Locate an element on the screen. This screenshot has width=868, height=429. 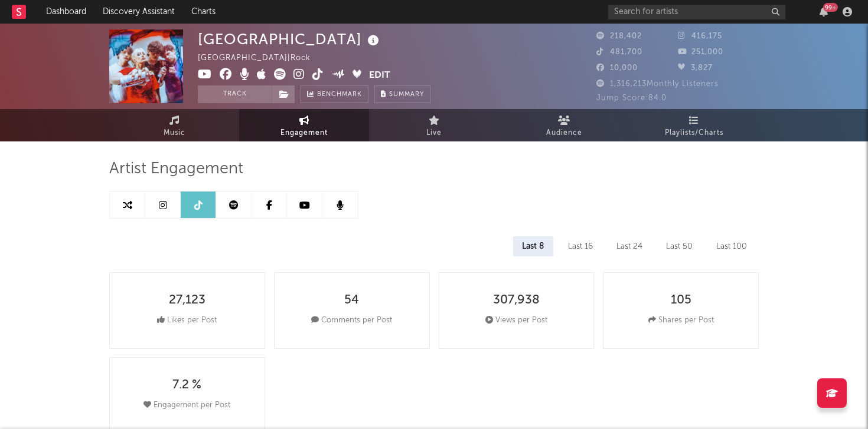
div: Last 16 is located at coordinates (580, 247).